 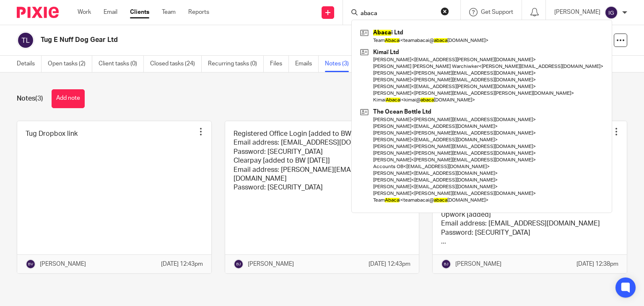 What do you see at coordinates (111, 12) in the screenshot?
I see `a: Email` at bounding box center [111, 12].